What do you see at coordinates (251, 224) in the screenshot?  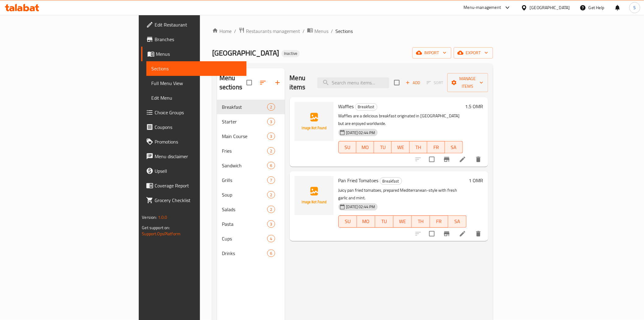 I see `div: Pasta3` at bounding box center [251, 224].